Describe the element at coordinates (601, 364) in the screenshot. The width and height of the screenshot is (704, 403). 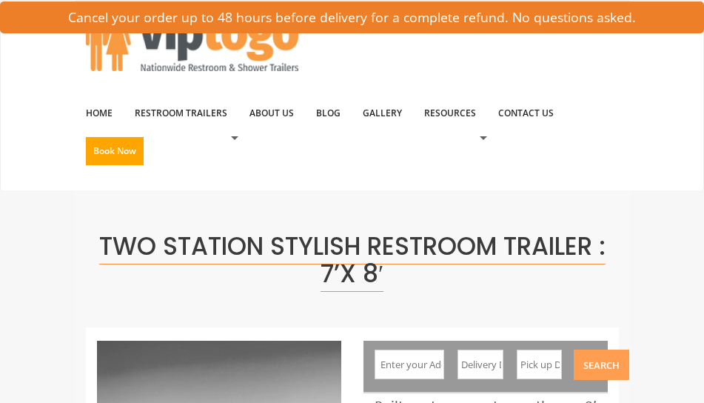
I see `button: Search` at that location.